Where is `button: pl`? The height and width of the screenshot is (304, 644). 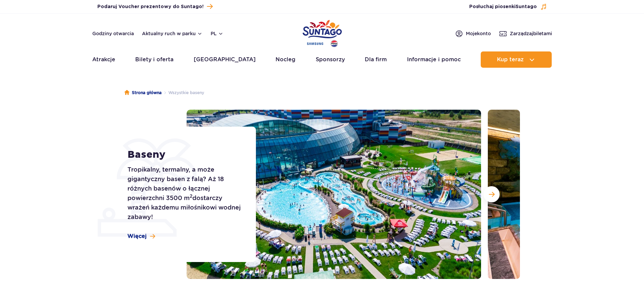 button: pl is located at coordinates (217, 33).